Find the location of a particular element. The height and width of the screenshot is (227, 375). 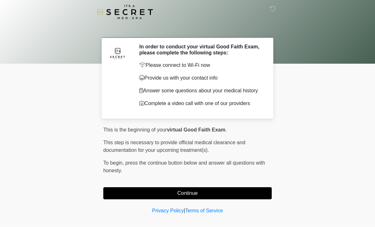

button: Continue is located at coordinates (187, 193).